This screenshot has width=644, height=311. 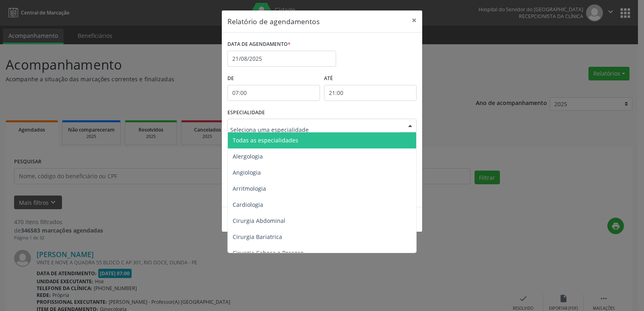 I want to click on span: Cirurgia Cabeça e Pescoço, so click(x=268, y=252).